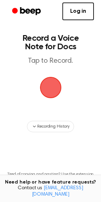 The width and height of the screenshot is (101, 202). What do you see at coordinates (50, 61) in the screenshot?
I see `p: Tap to Record.` at bounding box center [50, 61].